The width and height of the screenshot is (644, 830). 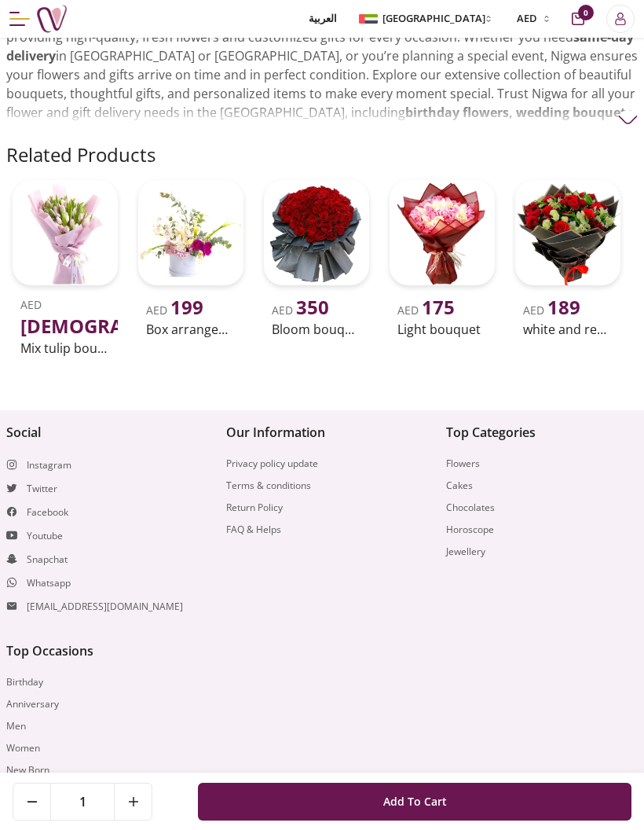 I want to click on a: Women, so click(x=23, y=748).